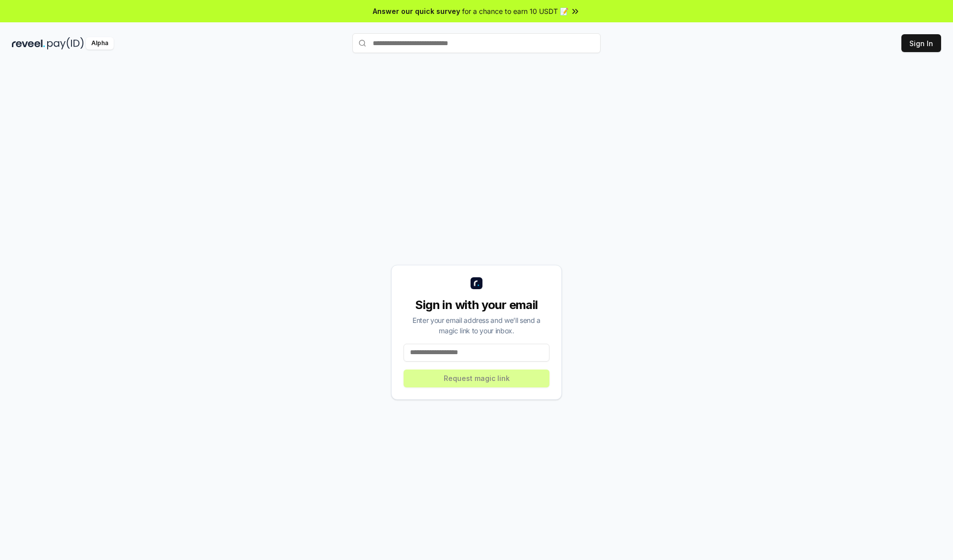 This screenshot has height=560, width=953. Describe the element at coordinates (477, 326) in the screenshot. I see `div: Enter your email address and we’ll send a magic link to your inbox.` at that location.